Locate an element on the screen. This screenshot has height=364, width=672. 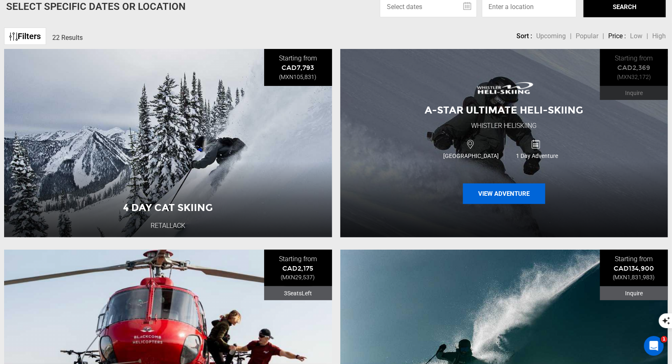
span: High is located at coordinates (659, 36).